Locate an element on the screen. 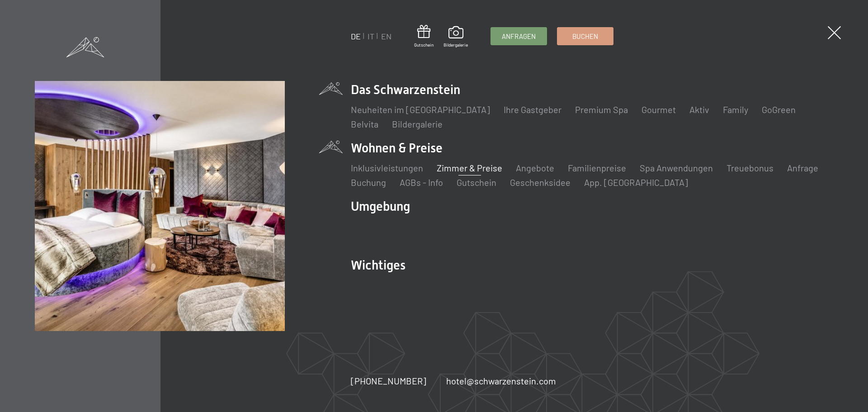 The image size is (868, 412). a: Spa Anwendungen is located at coordinates (676, 168).